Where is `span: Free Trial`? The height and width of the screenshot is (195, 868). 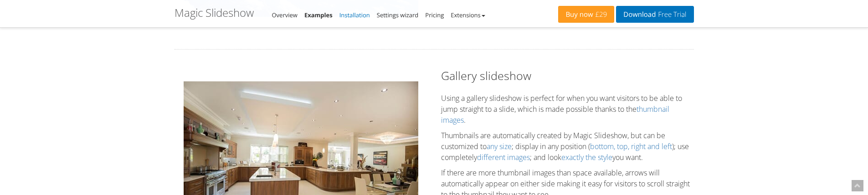
span: Free Trial is located at coordinates (671, 15).